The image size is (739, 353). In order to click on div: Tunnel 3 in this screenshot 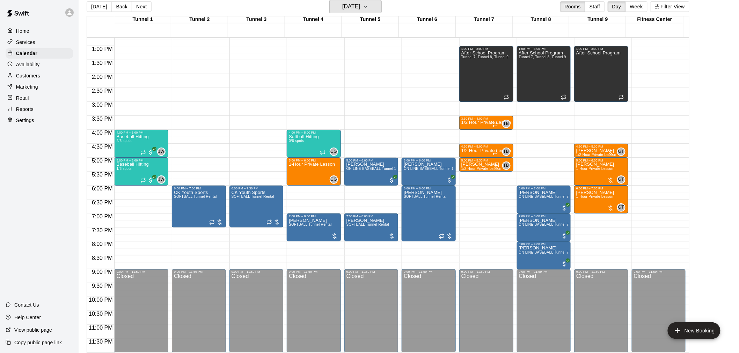, I will do `click(256, 20)`.